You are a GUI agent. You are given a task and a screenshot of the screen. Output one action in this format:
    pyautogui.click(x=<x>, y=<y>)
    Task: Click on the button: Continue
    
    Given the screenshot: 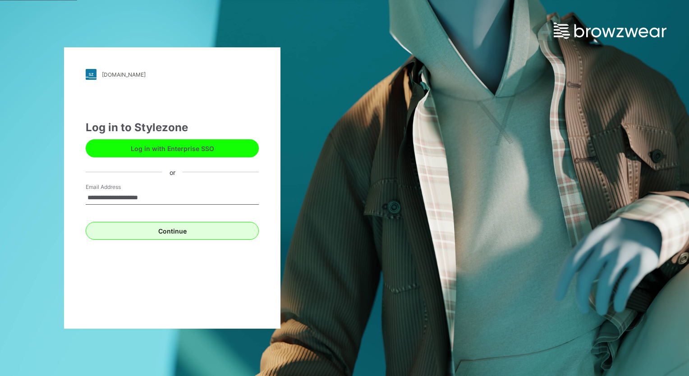 What is the action you would take?
    pyautogui.click(x=172, y=231)
    